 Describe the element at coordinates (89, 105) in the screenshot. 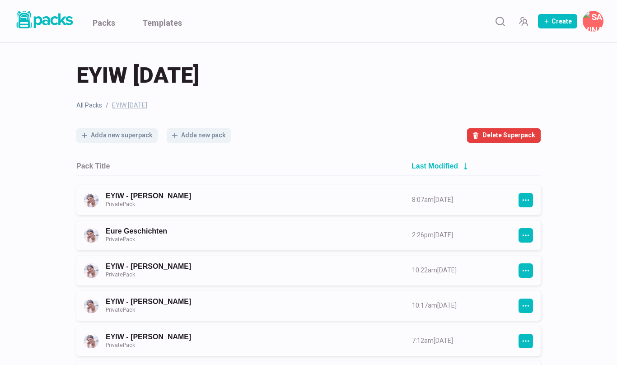

I see `a: All Packs` at that location.